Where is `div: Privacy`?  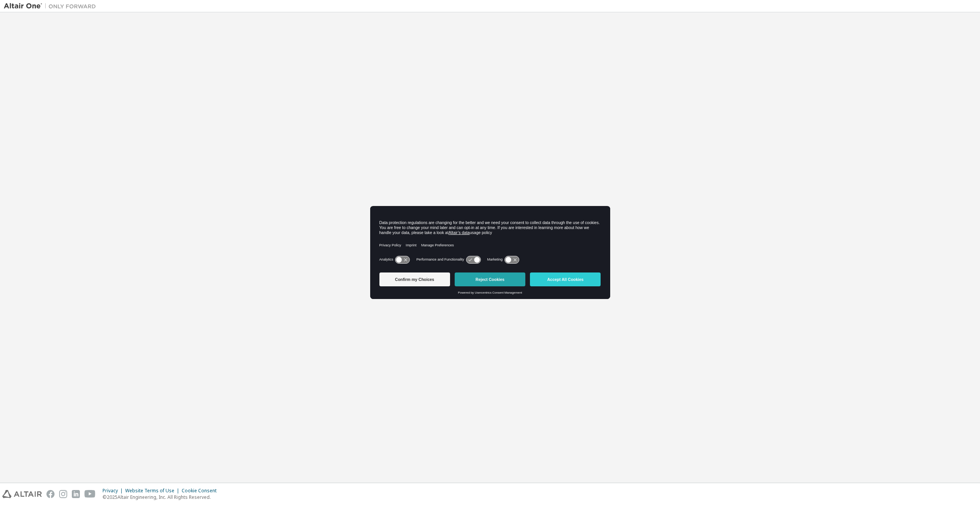 div: Privacy is located at coordinates (114, 490).